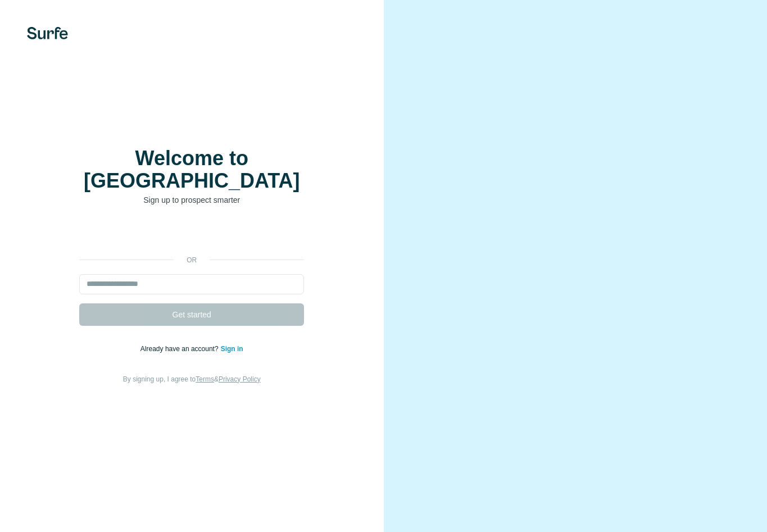 The image size is (767, 532). I want to click on a: Terms, so click(205, 379).